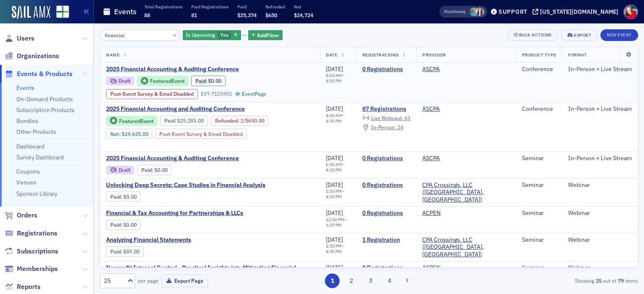  What do you see at coordinates (176, 214) in the screenshot?
I see `span: Financial & Tax Accounting for Partnerships & LLCs` at bounding box center [176, 214].